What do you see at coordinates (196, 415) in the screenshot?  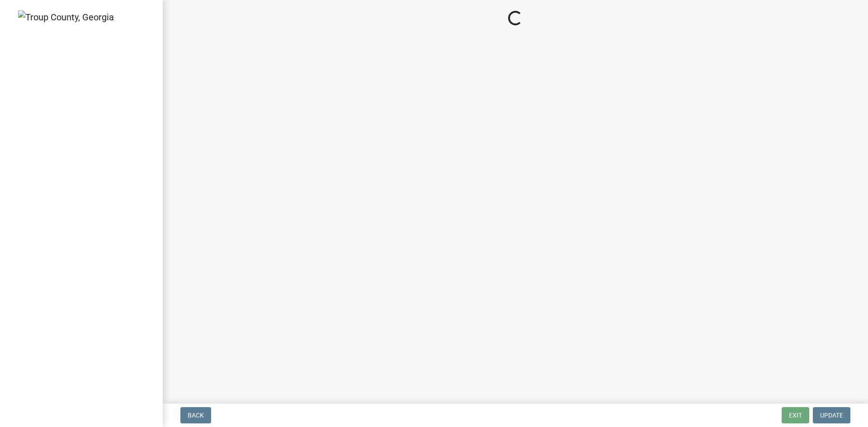 I see `span: Back` at bounding box center [196, 415].